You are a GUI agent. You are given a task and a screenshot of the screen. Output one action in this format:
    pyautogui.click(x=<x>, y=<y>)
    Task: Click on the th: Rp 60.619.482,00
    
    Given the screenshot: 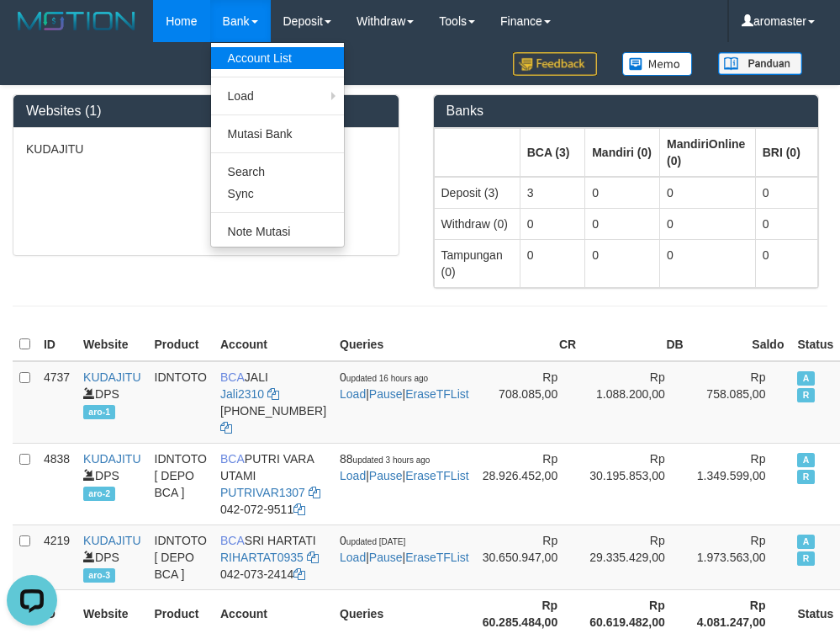 What is the action you would take?
    pyautogui.click(x=637, y=613)
    